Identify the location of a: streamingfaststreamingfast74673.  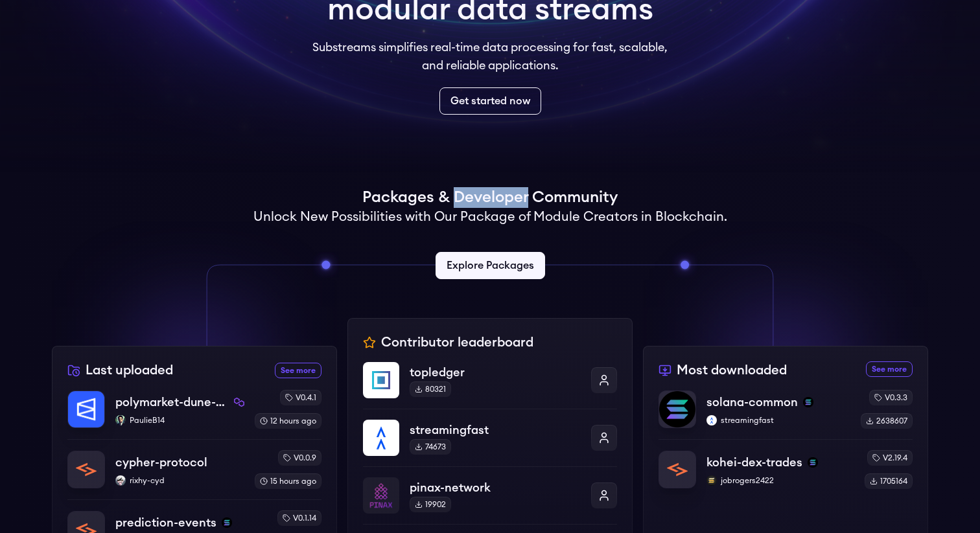
(490, 437).